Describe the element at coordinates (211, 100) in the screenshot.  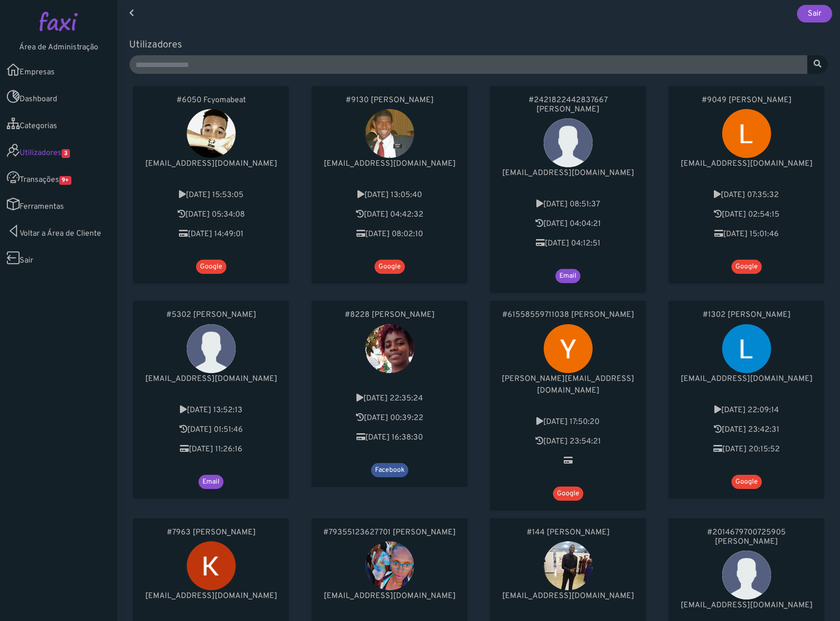
I see `h6: #6050 Fcyomabeat` at that location.